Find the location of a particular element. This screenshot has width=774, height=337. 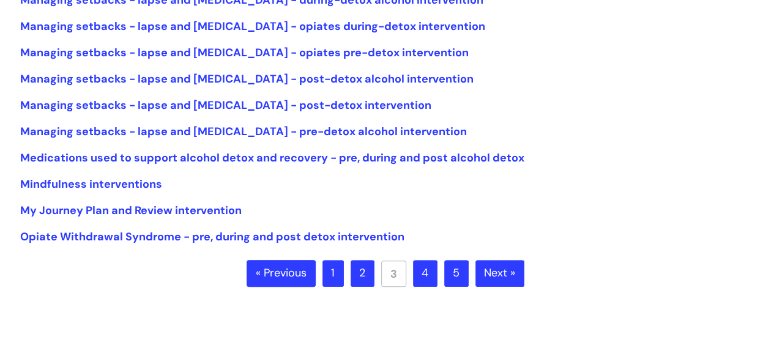

a: Next » is located at coordinates (500, 274).